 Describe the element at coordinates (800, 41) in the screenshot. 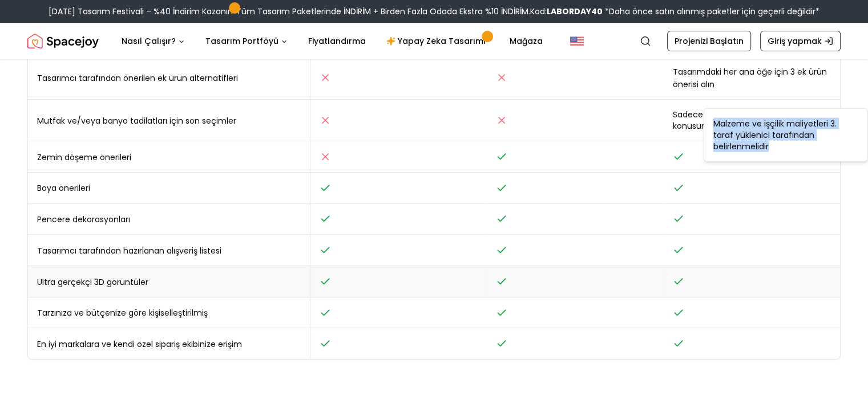

I see `a: Giriş yapmak` at that location.